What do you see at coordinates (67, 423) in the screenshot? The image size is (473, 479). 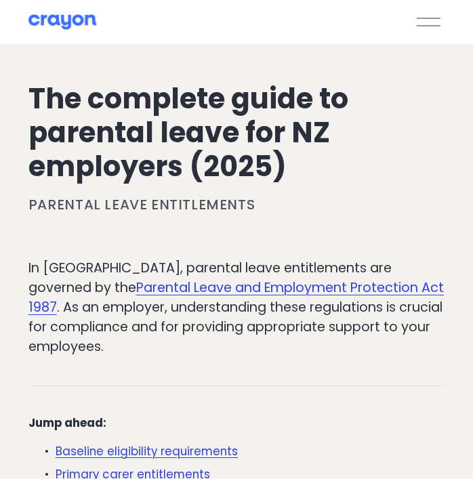 I see `strong: Jump ahead:` at bounding box center [67, 423].